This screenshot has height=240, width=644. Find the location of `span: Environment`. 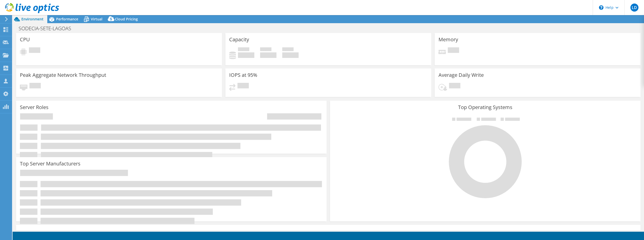

span: Environment is located at coordinates (33, 19).